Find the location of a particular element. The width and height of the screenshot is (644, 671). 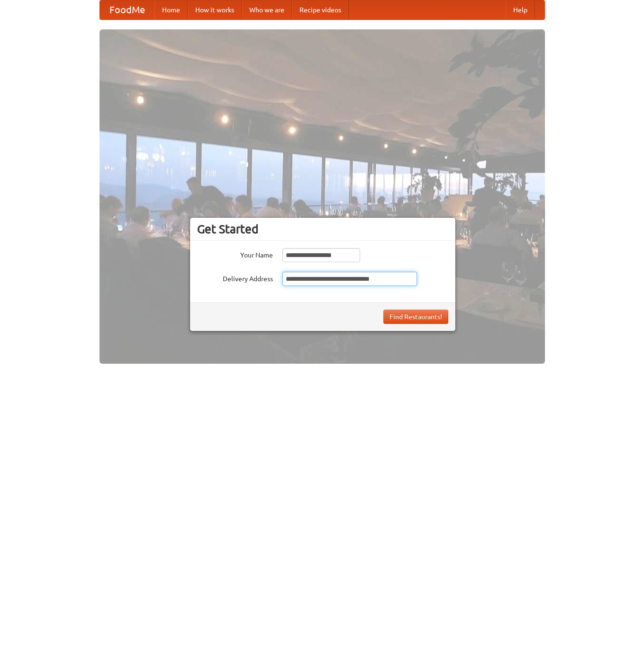

label: Delivery Address is located at coordinates (235, 277).